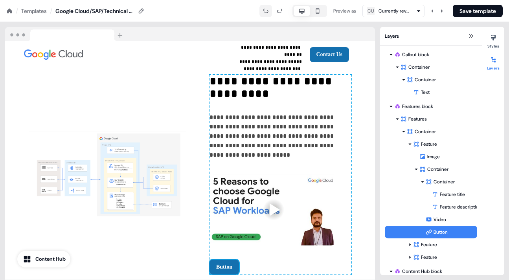 This screenshot has width=509, height=280. I want to click on div: Preview as, so click(344, 11).